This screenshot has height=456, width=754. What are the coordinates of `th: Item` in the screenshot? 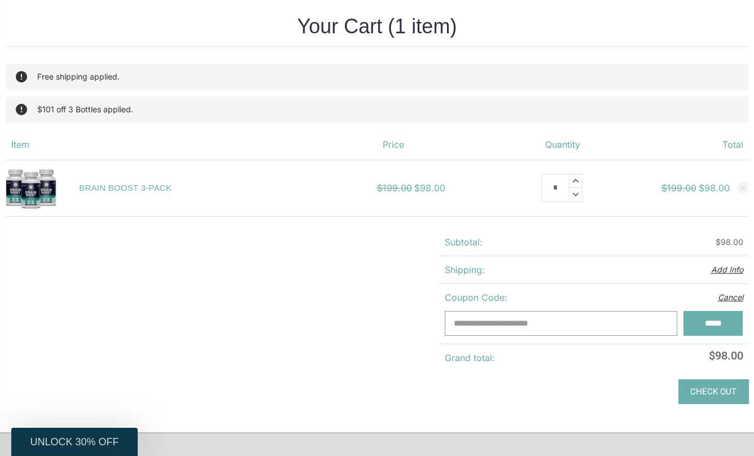 It's located at (191, 144).